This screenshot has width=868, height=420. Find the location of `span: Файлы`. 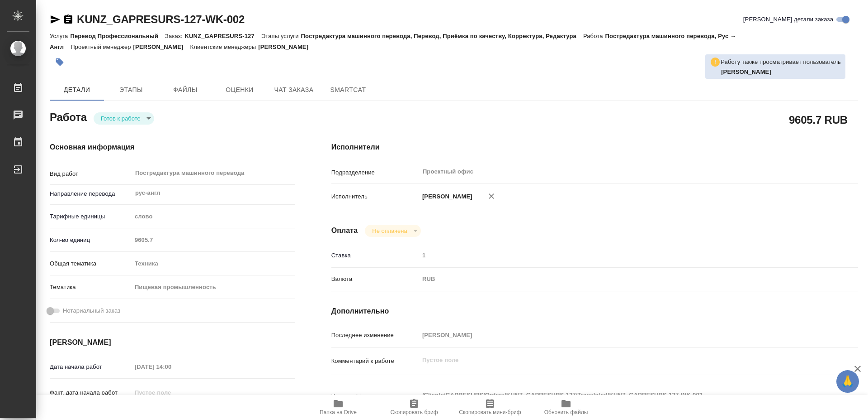

span: Файлы is located at coordinates (185, 90).